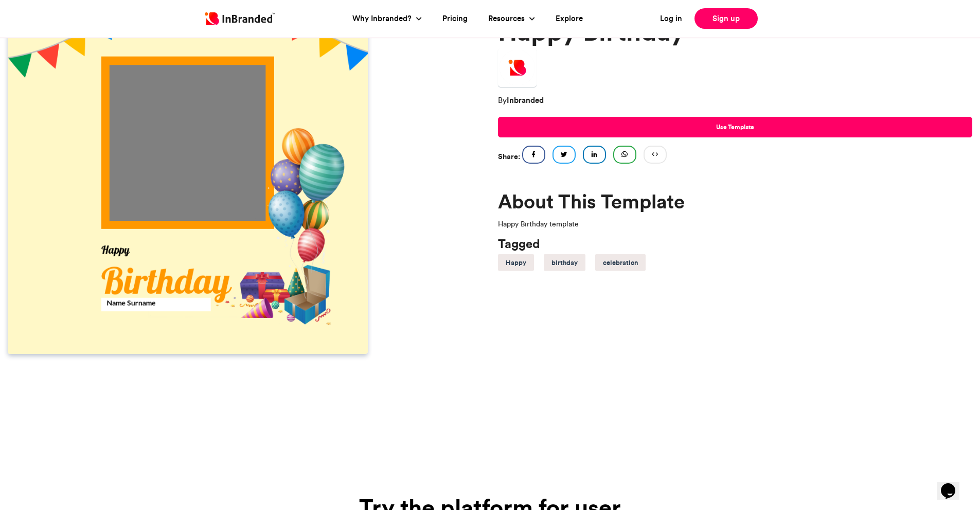 This screenshot has height=510, width=980. Describe the element at coordinates (671, 19) in the screenshot. I see `a: Log in` at that location.